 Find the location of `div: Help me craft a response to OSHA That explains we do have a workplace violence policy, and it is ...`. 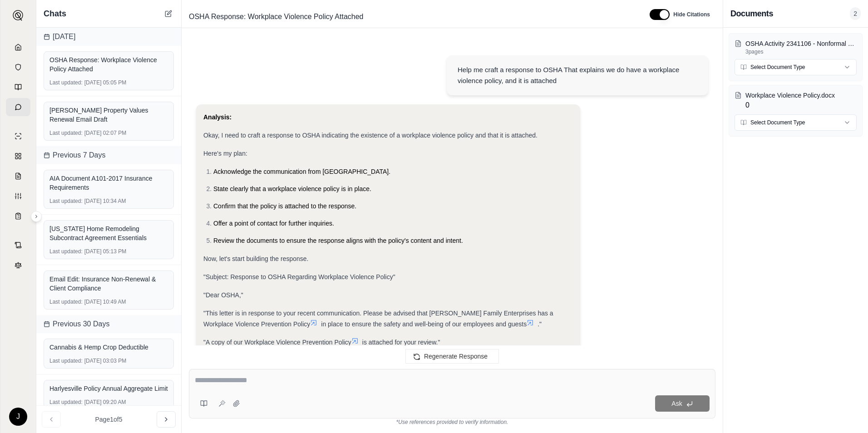

div: Help me craft a response to OSHA That explains we do have a workplace violence policy, and it is ... is located at coordinates (577, 75).